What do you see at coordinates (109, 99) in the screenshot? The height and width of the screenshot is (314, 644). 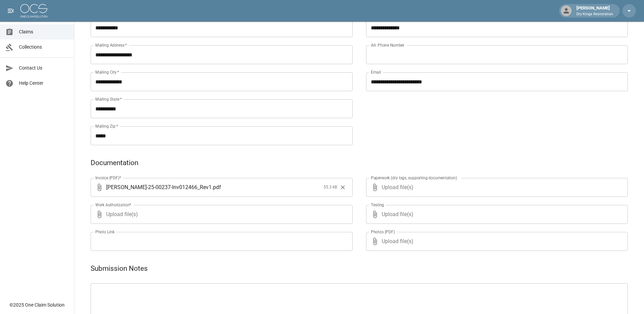 I see `label: Mailing State` at bounding box center [109, 99].